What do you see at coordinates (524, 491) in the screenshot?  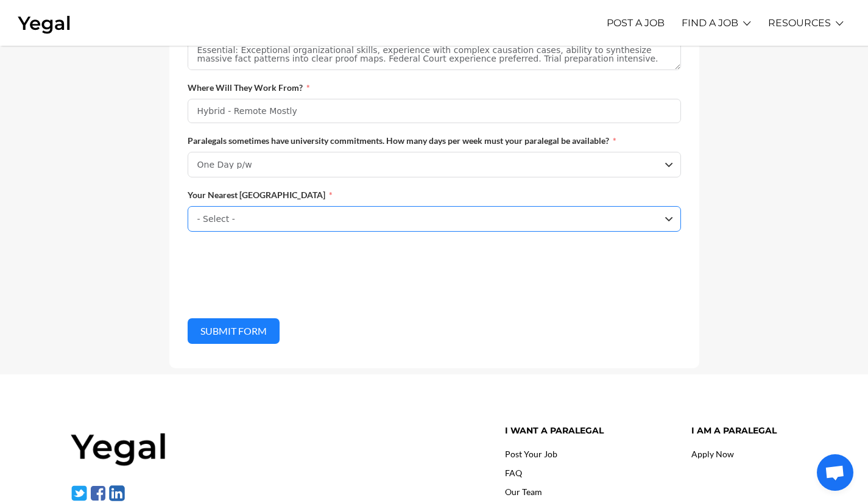 I see `a: Our Team` at bounding box center [524, 491].